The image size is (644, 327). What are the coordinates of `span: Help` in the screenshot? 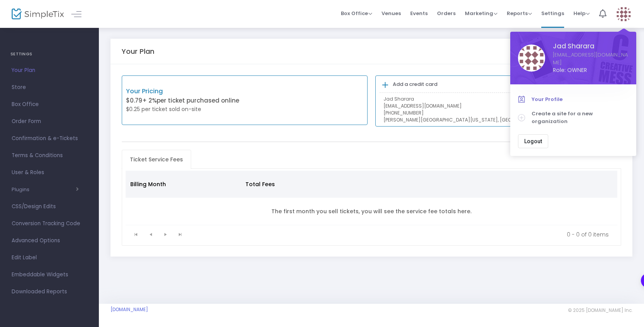 It's located at (581, 13).